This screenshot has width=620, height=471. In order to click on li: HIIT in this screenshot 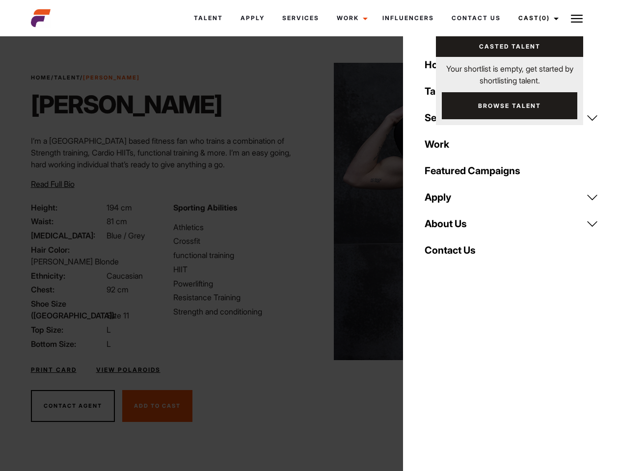, I will do `click(239, 270)`.